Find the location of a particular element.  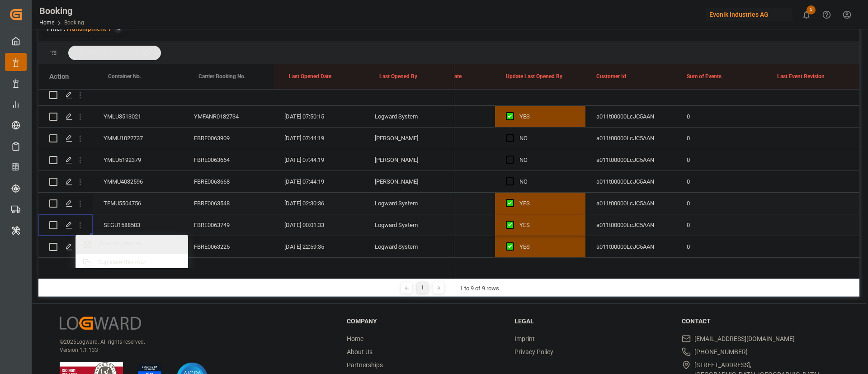

div: 1 is located at coordinates (423, 288).